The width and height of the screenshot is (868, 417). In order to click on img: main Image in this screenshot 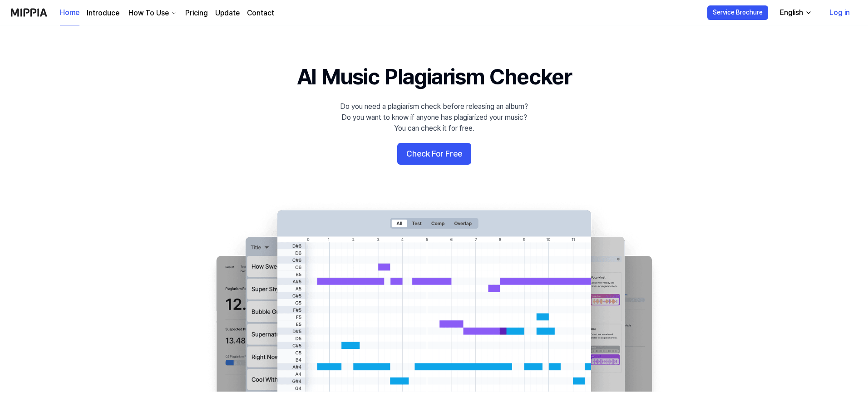, I will do `click(434, 296)`.